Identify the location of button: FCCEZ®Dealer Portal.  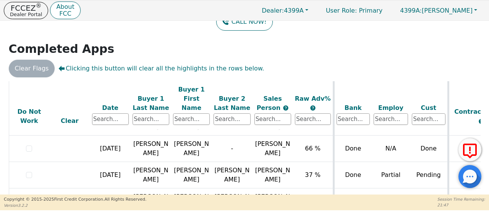
(26, 10).